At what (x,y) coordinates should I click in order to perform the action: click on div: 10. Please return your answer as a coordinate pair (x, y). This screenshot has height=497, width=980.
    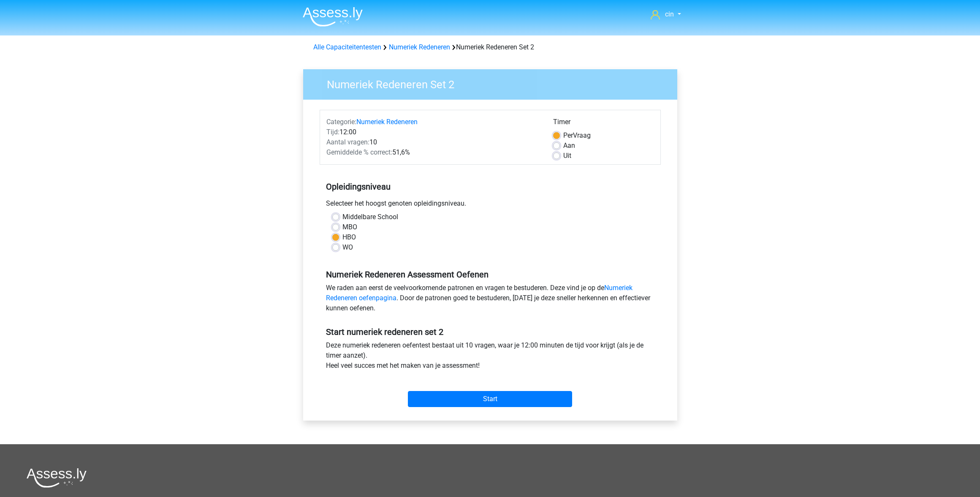
    Looking at the image, I should click on (433, 142).